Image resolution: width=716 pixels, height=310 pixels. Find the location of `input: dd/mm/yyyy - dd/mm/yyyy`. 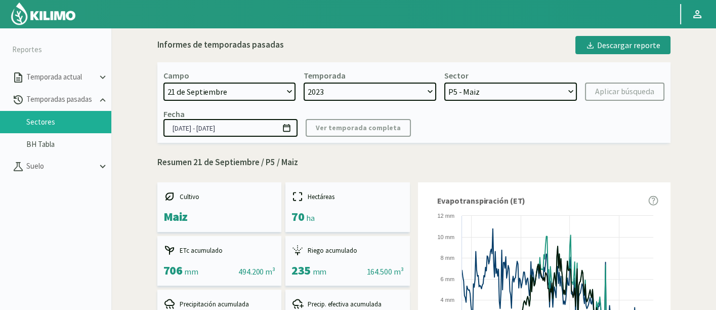

input: dd/mm/yyyy - dd/mm/yyyy is located at coordinates (230, 127).